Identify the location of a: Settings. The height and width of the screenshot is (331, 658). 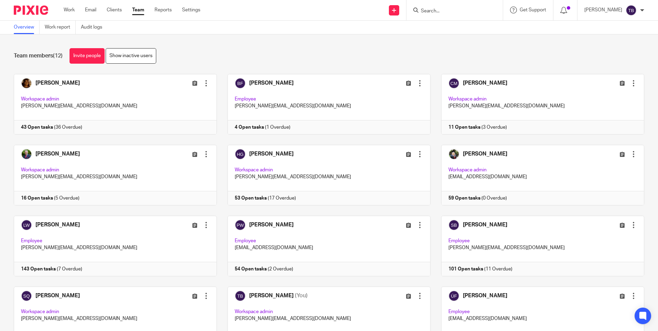
(191, 10).